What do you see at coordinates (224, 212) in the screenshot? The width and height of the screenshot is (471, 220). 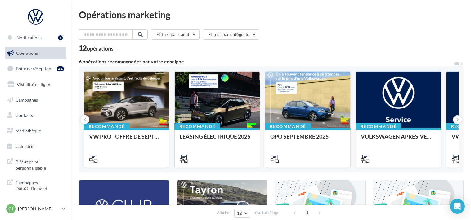 I see `span: Afficher` at bounding box center [224, 212].